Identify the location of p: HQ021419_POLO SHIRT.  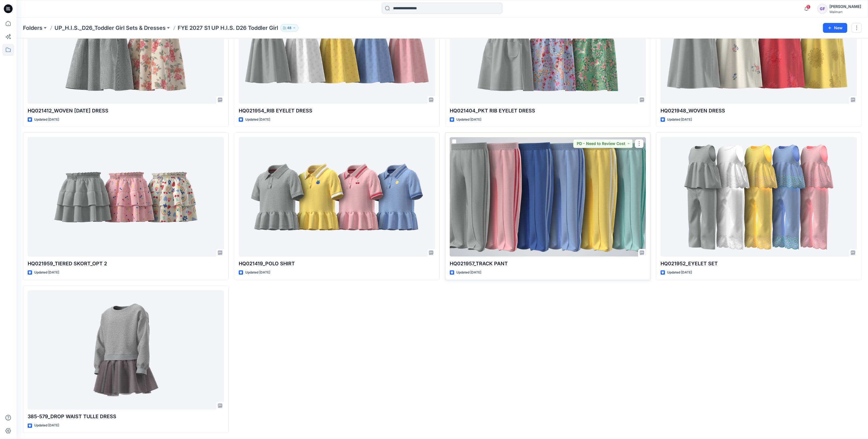
(337, 263).